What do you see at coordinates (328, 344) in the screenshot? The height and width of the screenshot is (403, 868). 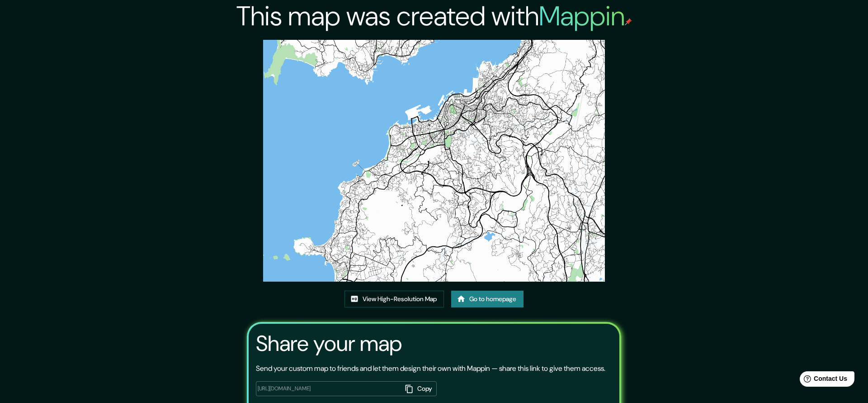 I see `h3: Share your map` at bounding box center [328, 344].